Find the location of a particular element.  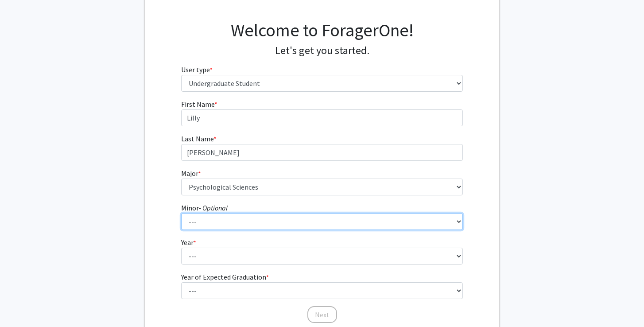

i: - Optional is located at coordinates (213, 207).